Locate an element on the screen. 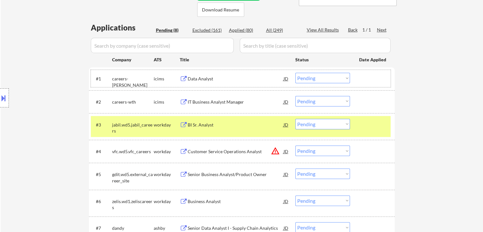 This screenshot has height=232, width=483. div: Applications is located at coordinates (122, 28).